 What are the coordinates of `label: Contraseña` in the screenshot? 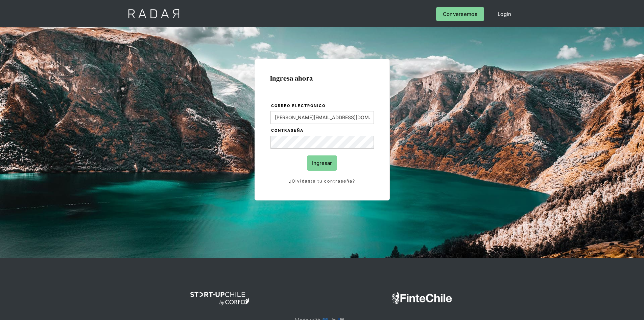 It's located at (322, 131).